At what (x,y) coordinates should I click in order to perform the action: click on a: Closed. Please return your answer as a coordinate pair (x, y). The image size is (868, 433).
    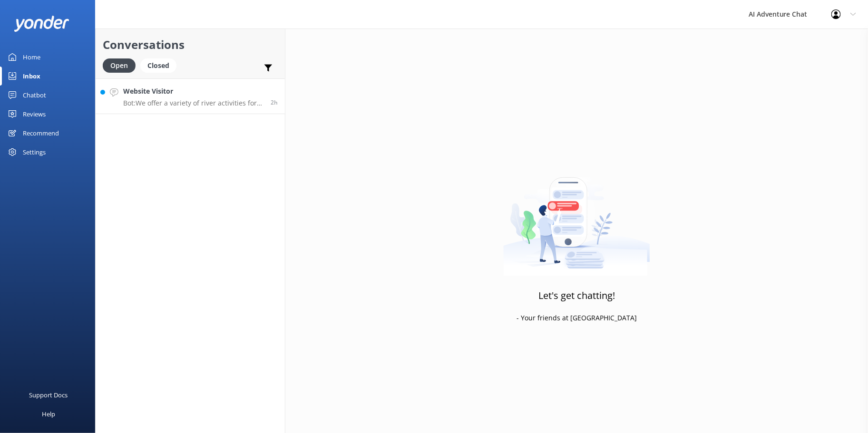
    Looking at the image, I should click on (161, 65).